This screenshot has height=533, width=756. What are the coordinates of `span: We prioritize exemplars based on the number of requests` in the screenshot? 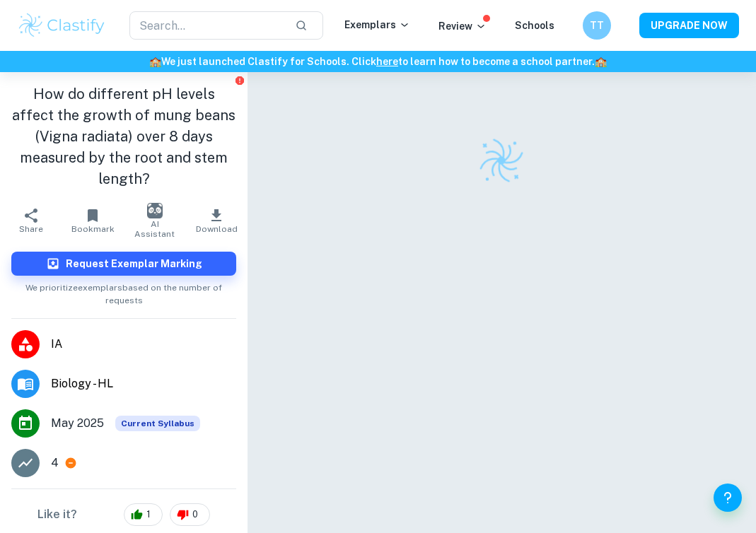 It's located at (124, 292).